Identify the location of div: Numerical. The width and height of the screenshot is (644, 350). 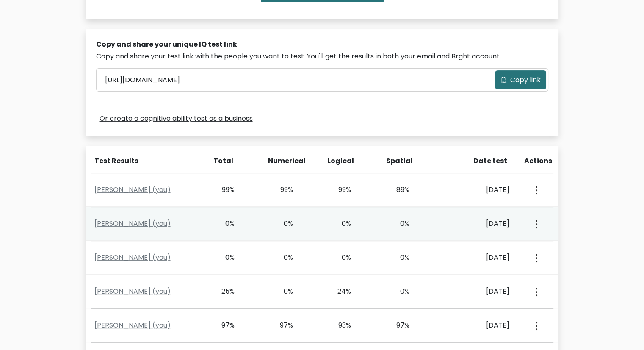
(280, 161).